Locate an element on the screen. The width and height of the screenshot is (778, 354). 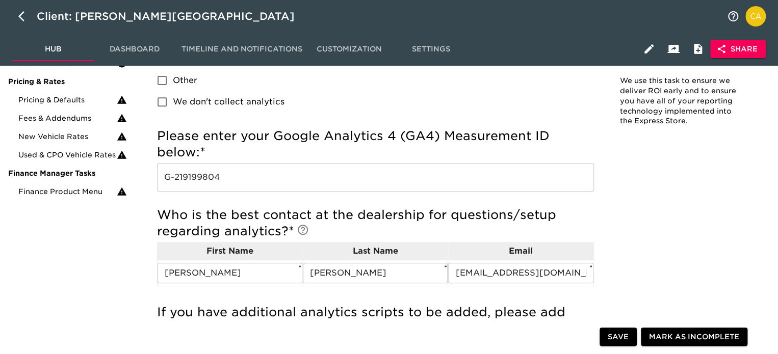
img: Profile is located at coordinates (756, 16).